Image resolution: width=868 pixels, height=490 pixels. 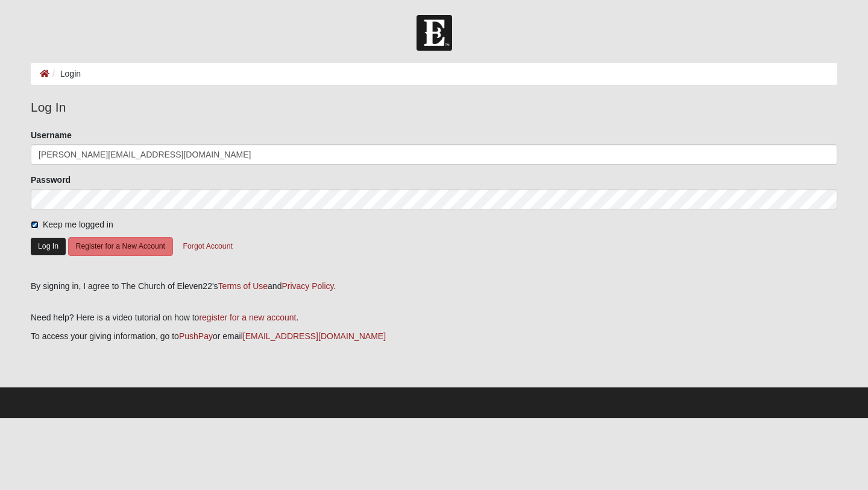 I want to click on legend: Log In, so click(x=434, y=107).